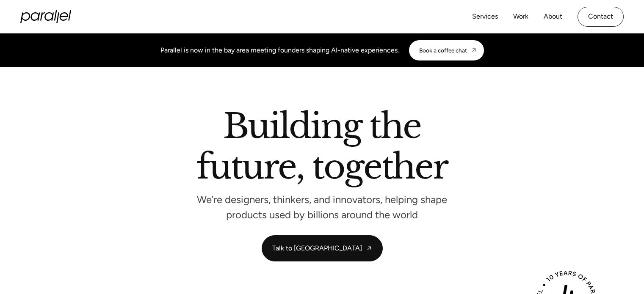 Image resolution: width=644 pixels, height=294 pixels. Describe the element at coordinates (446, 50) in the screenshot. I see `a: Book a coffee chat` at that location.